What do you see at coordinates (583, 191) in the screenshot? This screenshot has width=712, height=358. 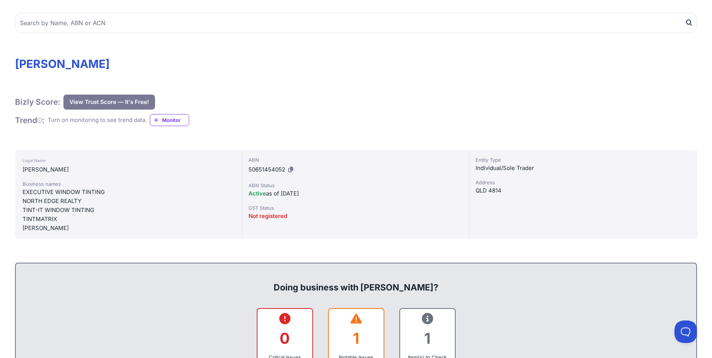 I see `div: QLD 4814` at bounding box center [583, 191].